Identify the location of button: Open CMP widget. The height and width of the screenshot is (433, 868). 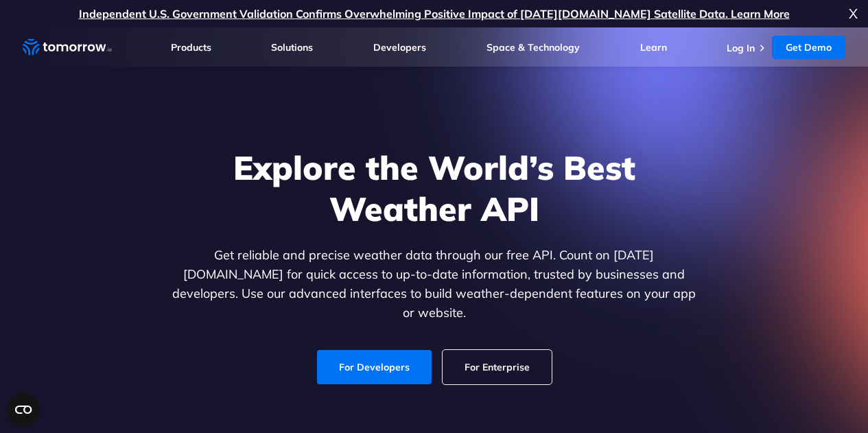
(24, 409).